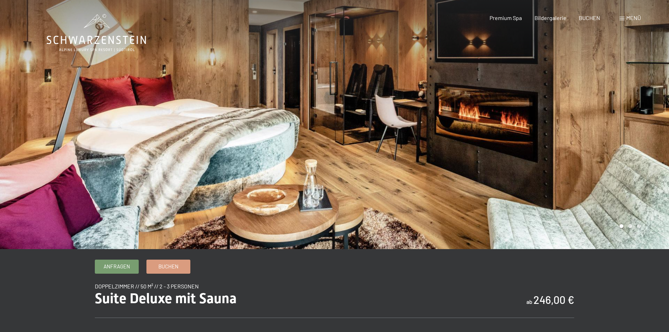 The height and width of the screenshot is (332, 669). Describe the element at coordinates (117, 266) in the screenshot. I see `span: Anfragen` at that location.